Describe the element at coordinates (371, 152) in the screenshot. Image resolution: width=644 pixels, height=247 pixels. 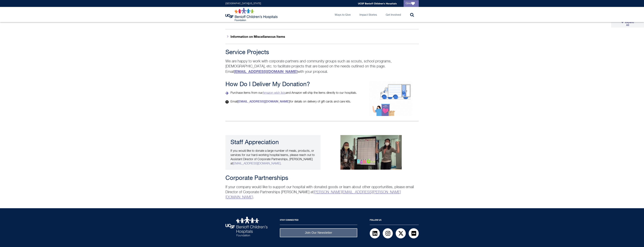
I see `img: Child life team` at that location.